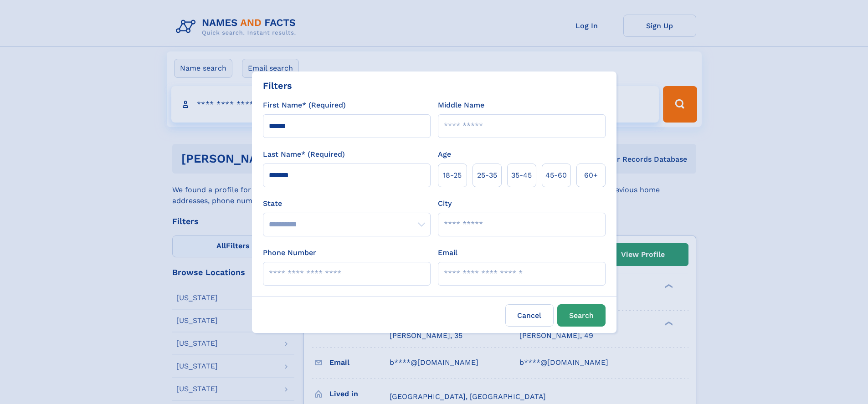 This screenshot has width=868, height=404. Describe the element at coordinates (448, 253) in the screenshot. I see `label: Email` at that location.